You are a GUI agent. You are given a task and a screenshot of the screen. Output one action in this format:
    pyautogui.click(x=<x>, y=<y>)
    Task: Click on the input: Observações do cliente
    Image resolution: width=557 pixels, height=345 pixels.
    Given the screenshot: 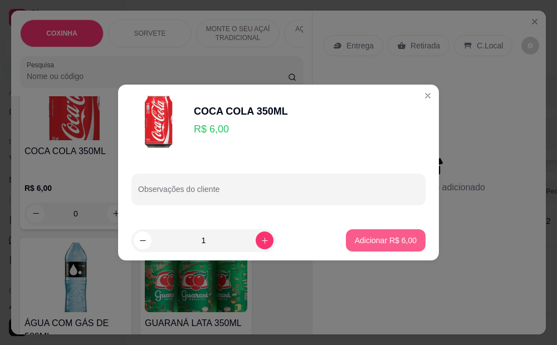 What is the action you would take?
    pyautogui.click(x=279, y=194)
    